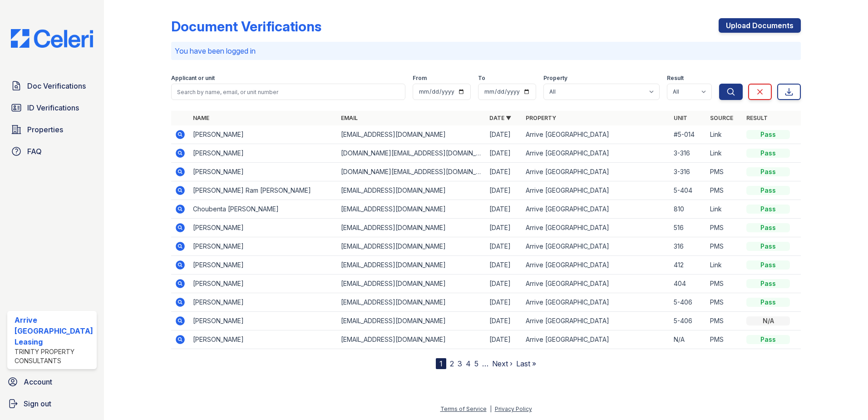 This screenshot has height=420, width=868. Describe the element at coordinates (541, 118) in the screenshot. I see `a: Property` at that location.